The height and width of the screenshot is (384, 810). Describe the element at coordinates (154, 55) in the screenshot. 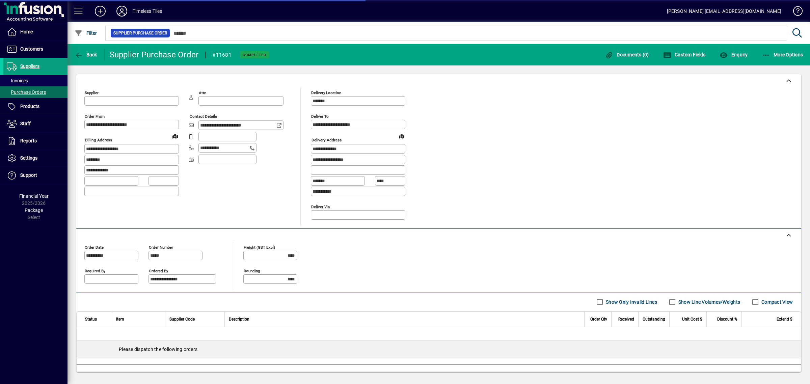

I see `div: Supplier Purchase Order` at that location.